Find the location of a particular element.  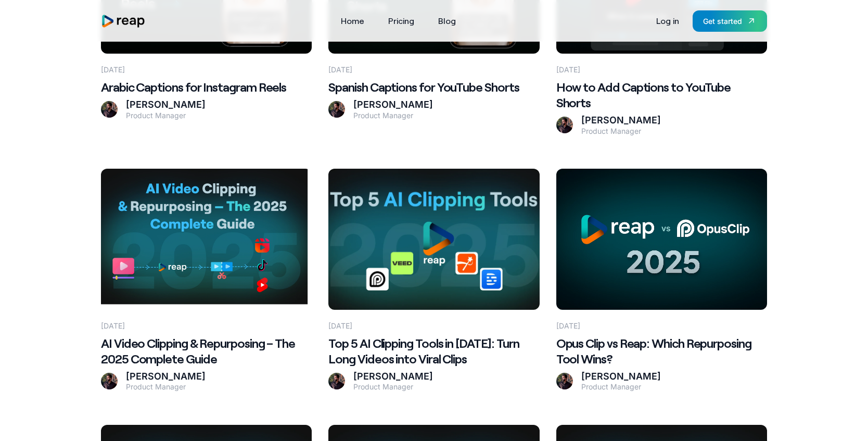

a: Pricing is located at coordinates (401, 20).